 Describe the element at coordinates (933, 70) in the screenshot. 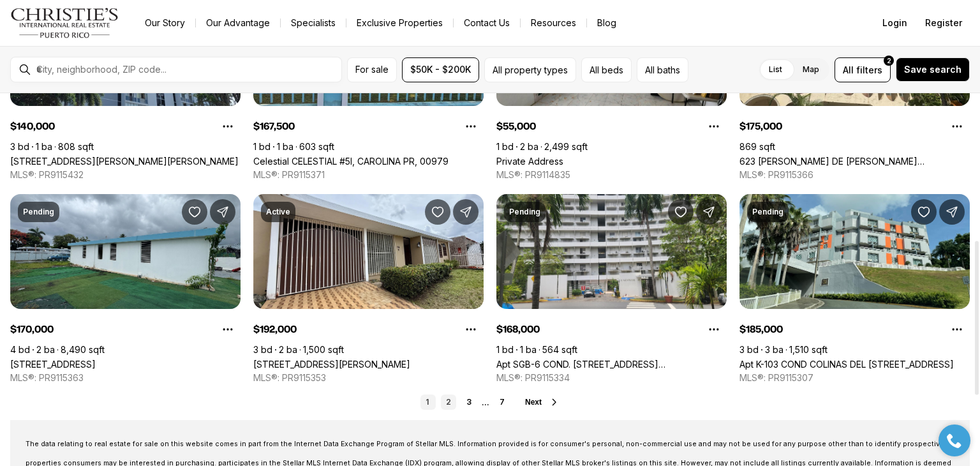

I see `span: Save search` at that location.